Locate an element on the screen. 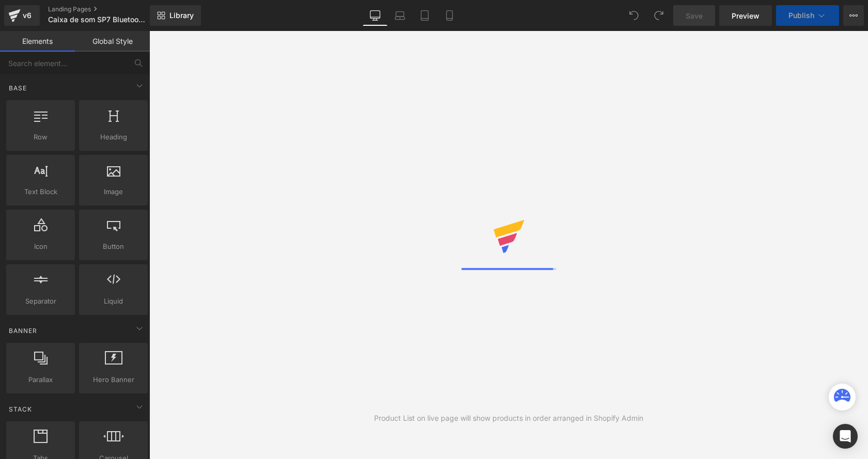  a: v6 is located at coordinates (22, 15).